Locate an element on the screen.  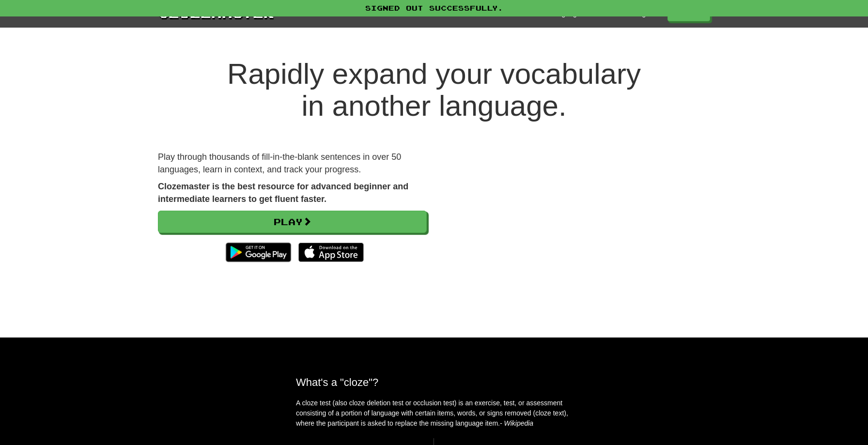
img: Download_on_the_App_Store_Badge_US-UK_135x40-25178aeef6eb6b83b96f5f2d004eda3bffbb37122de64afbaef7... is located at coordinates (331, 252).